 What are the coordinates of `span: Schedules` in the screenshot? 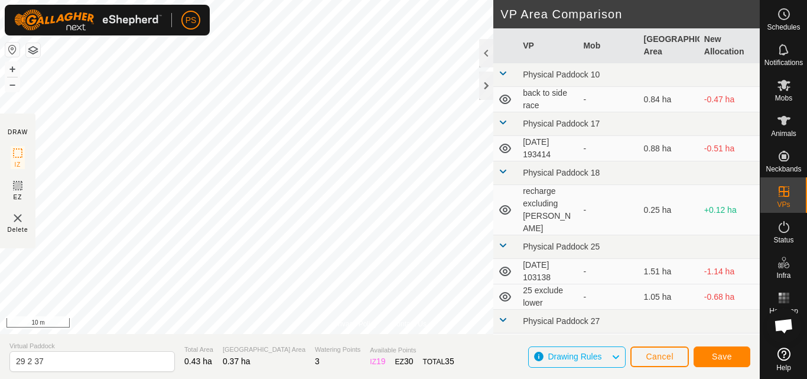 It's located at (783, 27).